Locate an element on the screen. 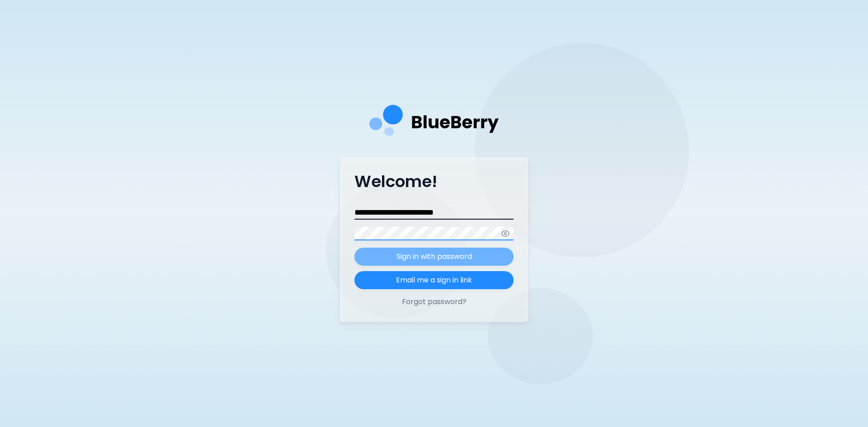 The image size is (868, 427). button: Sign in with password is located at coordinates (434, 257).